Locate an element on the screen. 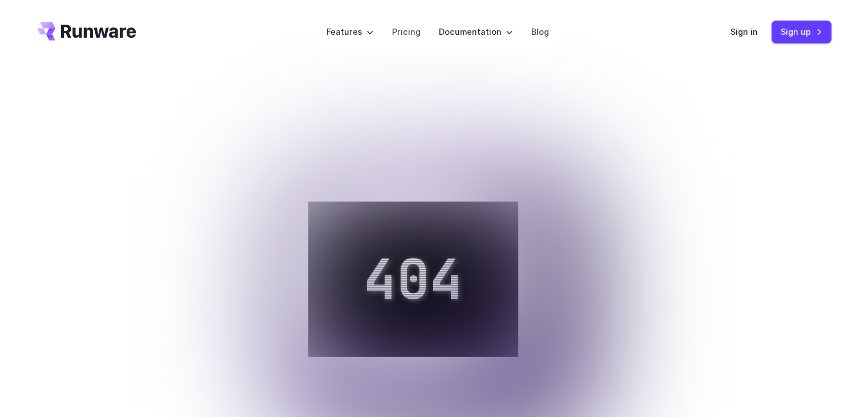 Image resolution: width=868 pixels, height=417 pixels. a: Blog is located at coordinates (540, 31).